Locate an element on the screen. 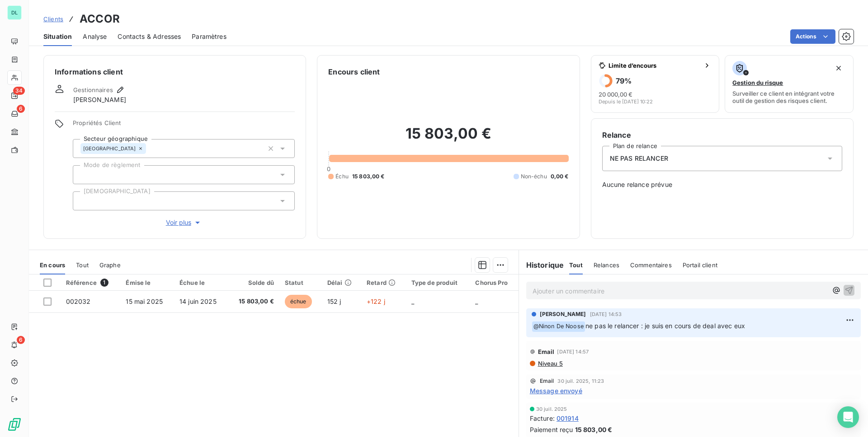 This screenshot has height=437, width=868. span: En cours is located at coordinates (52, 265).